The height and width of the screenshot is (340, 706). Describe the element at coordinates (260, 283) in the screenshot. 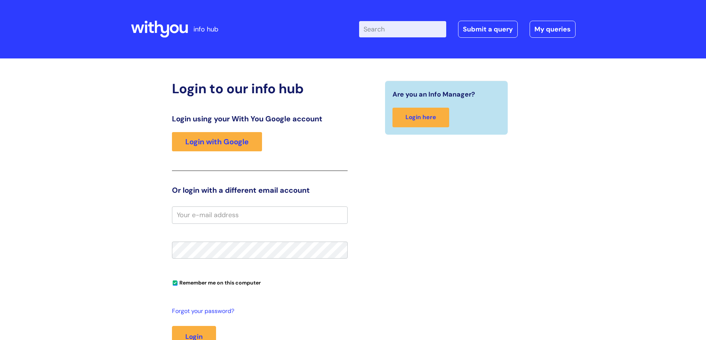

I see `div: You can uncheck this option if you're logging in from a shared device` at that location.